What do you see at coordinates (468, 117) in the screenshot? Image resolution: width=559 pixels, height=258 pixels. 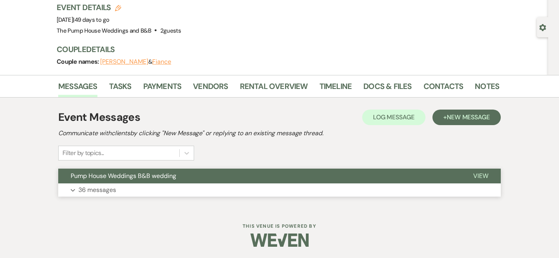 I see `span: New Message` at bounding box center [468, 117].